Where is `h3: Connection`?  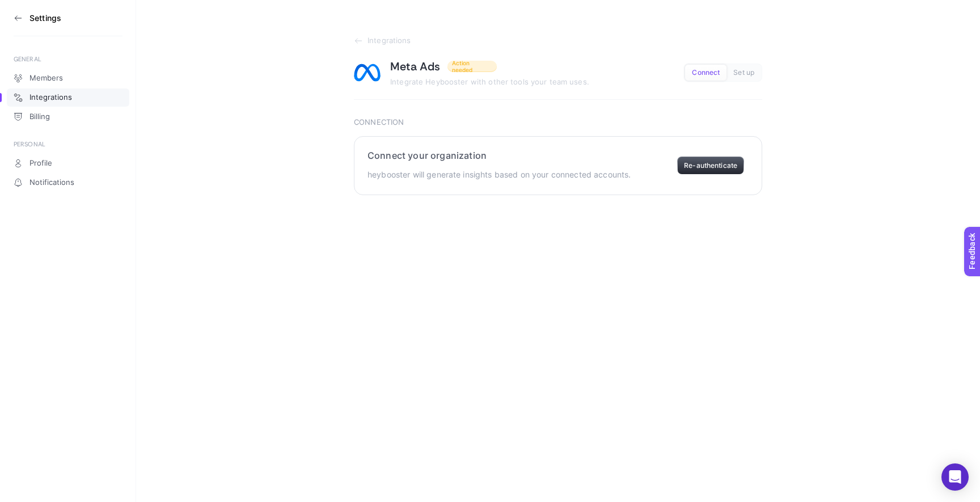 h3: Connection is located at coordinates (558, 123).